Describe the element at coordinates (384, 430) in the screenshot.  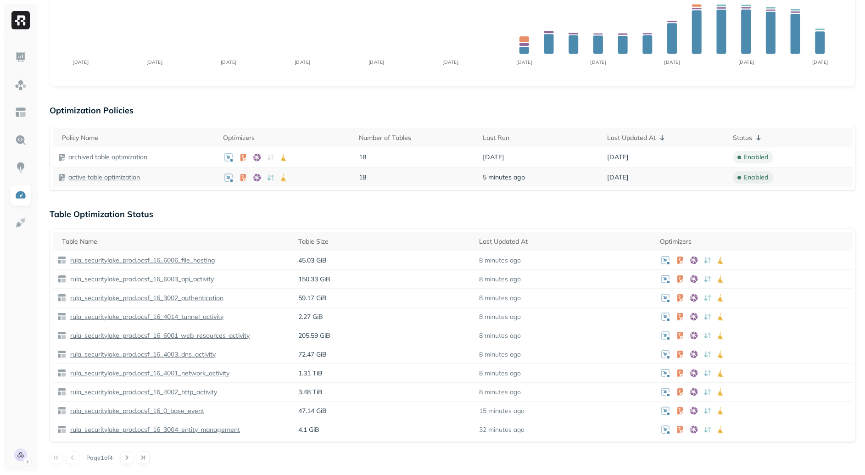
I see `p: 4.1 GiB` at that location.